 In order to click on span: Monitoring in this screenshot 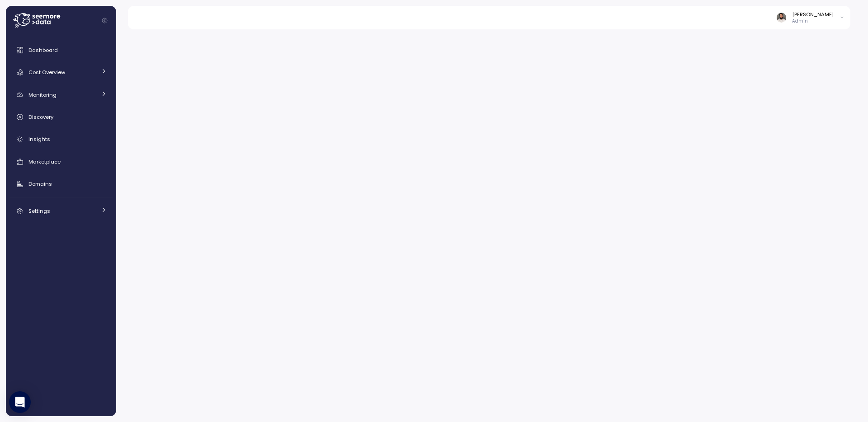, I will do `click(42, 95)`.